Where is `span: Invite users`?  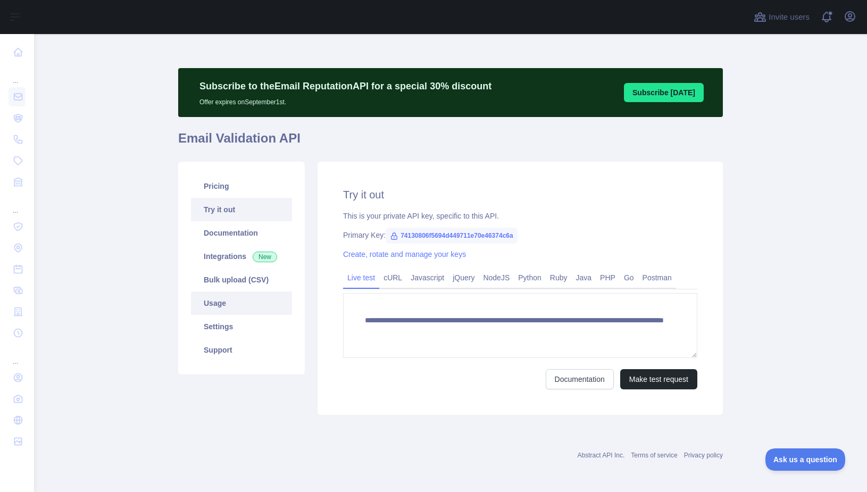
span: Invite users is located at coordinates (789, 17).